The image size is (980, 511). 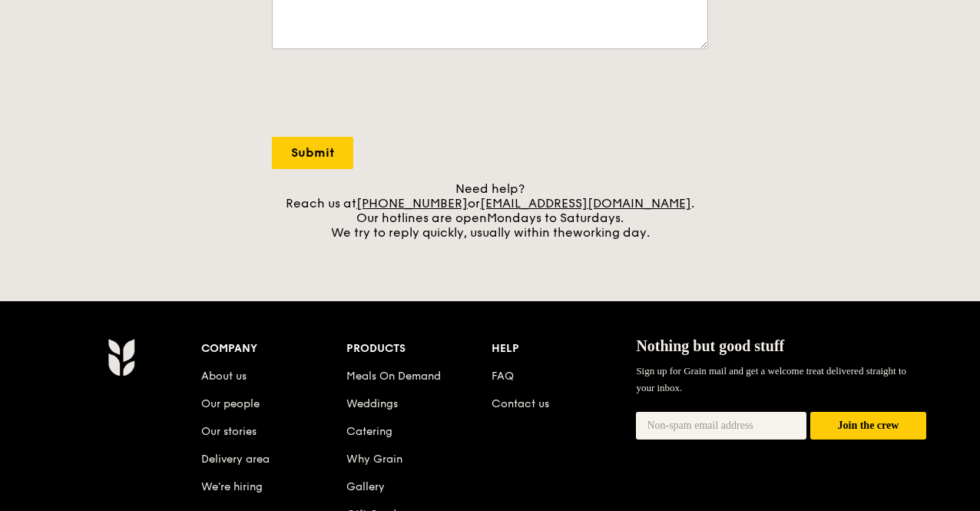 What do you see at coordinates (393, 376) in the screenshot?
I see `a: Meals On Demand` at bounding box center [393, 376].